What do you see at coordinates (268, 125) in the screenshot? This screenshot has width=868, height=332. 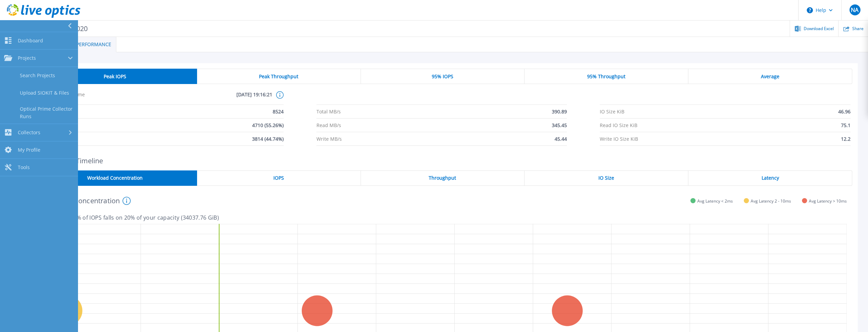 I see `span: 4710 (55.26%)` at bounding box center [268, 125].